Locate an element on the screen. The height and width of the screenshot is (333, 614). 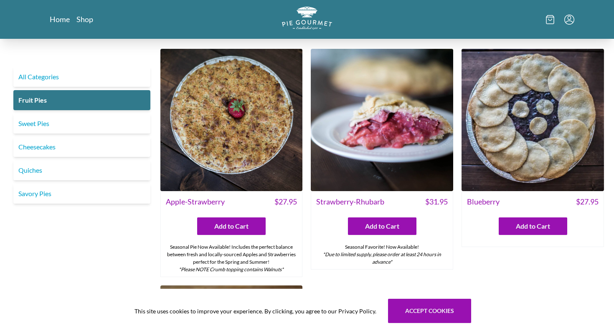
a: Quiches is located at coordinates (82, 170).